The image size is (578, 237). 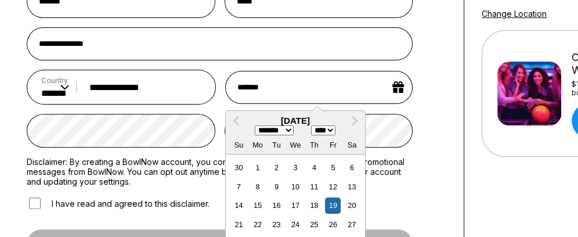 I want to click on button: Previous Month, so click(x=236, y=121).